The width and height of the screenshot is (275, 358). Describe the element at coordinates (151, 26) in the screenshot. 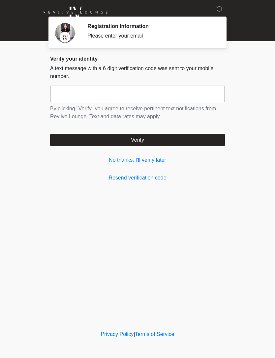

I see `h2: Registration Information` at that location.